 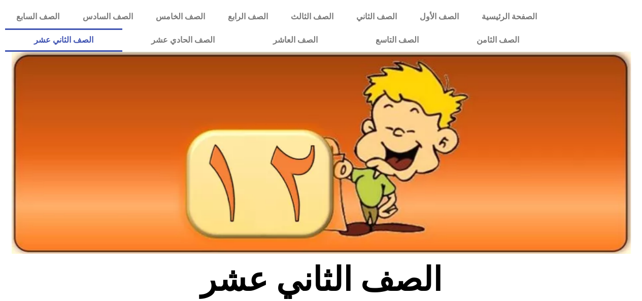 What do you see at coordinates (180, 17) in the screenshot?
I see `a: الصف الخامس` at bounding box center [180, 17].